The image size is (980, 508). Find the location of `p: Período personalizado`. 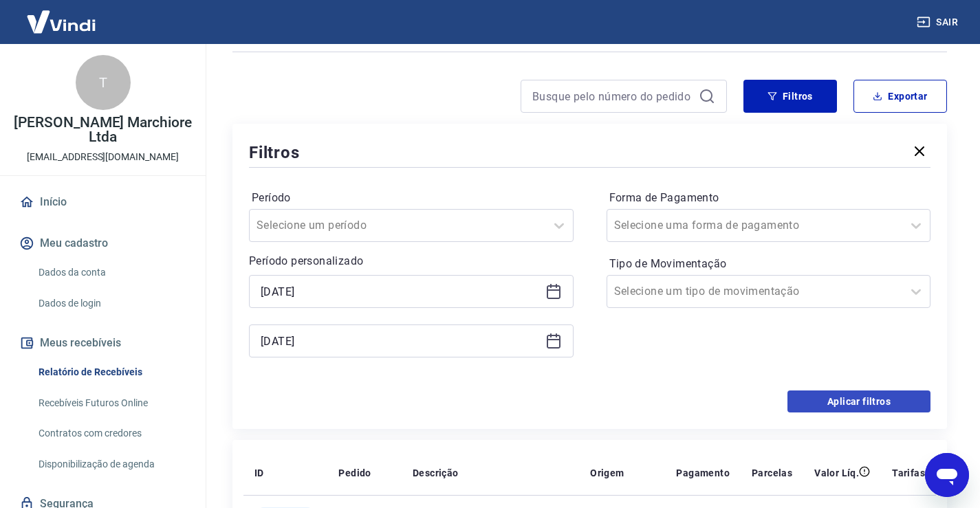

p: Período personalizado is located at coordinates (412, 261).